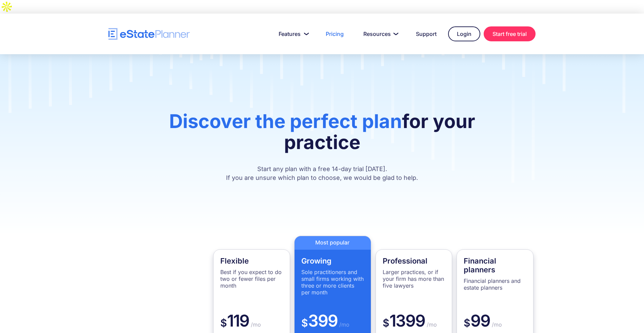 This screenshot has height=333, width=644. What do you see at coordinates (495, 284) in the screenshot?
I see `p: Financial planners and estate planners` at bounding box center [495, 284].